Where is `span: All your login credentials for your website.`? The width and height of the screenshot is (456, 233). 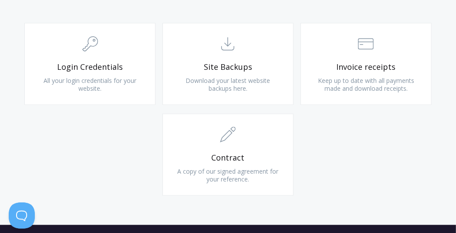
span: All your login credentials for your website. is located at coordinates (90, 84).